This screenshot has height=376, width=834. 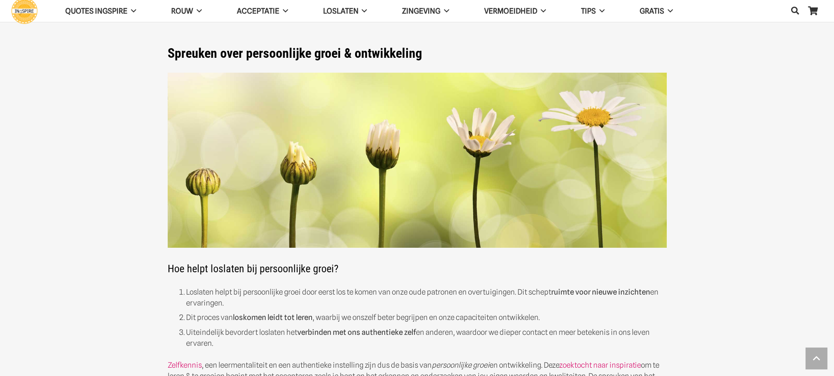 I want to click on span: Loslaten, so click(x=341, y=11).